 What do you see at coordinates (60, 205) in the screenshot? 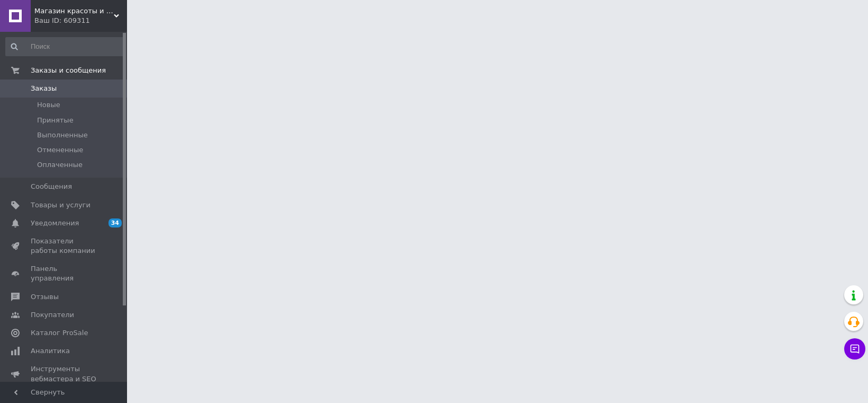
I see `span: Товары и услуги` at bounding box center [60, 205].